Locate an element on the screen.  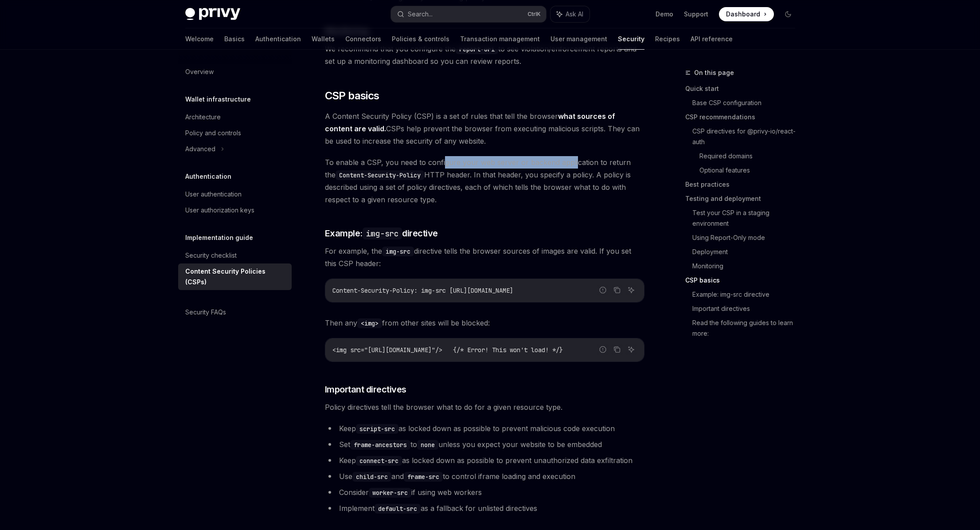
a: Important directives is located at coordinates (747, 309).